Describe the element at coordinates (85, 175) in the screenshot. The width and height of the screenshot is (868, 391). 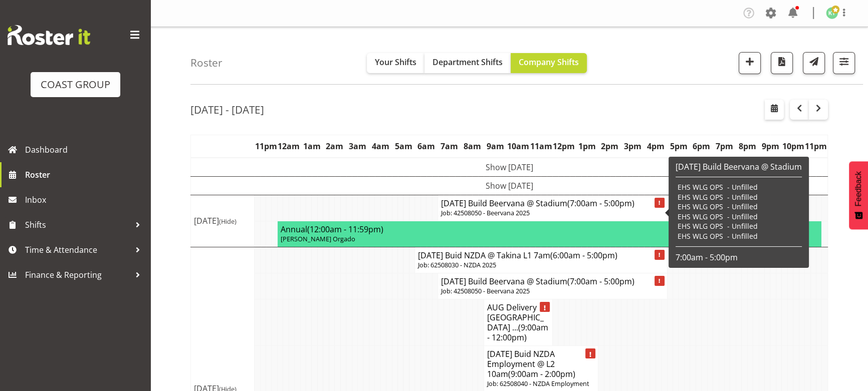
I see `span: Roster` at that location.